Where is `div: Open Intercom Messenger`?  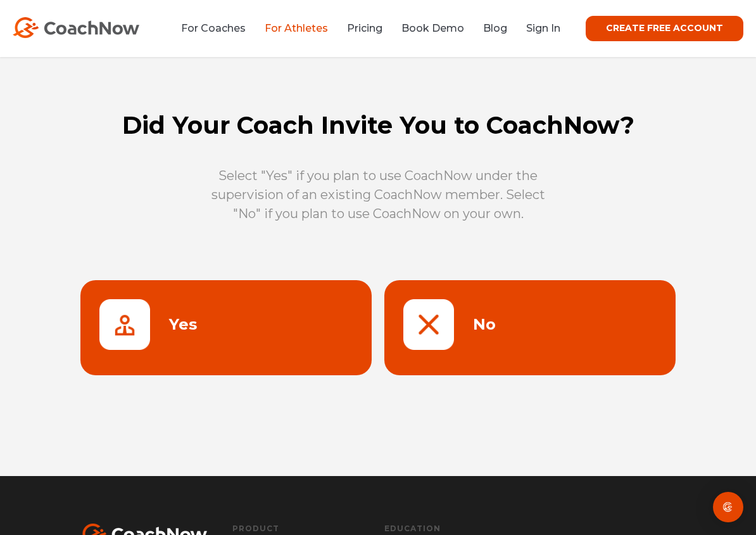
div: Open Intercom Messenger is located at coordinates (729, 507).